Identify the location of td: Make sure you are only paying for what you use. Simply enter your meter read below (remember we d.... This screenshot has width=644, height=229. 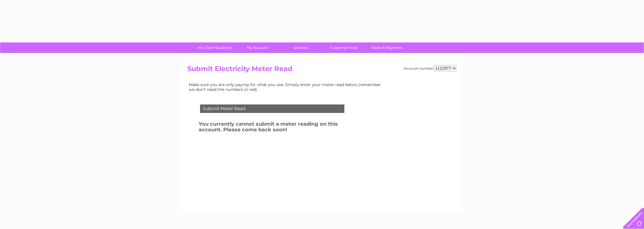
(287, 86).